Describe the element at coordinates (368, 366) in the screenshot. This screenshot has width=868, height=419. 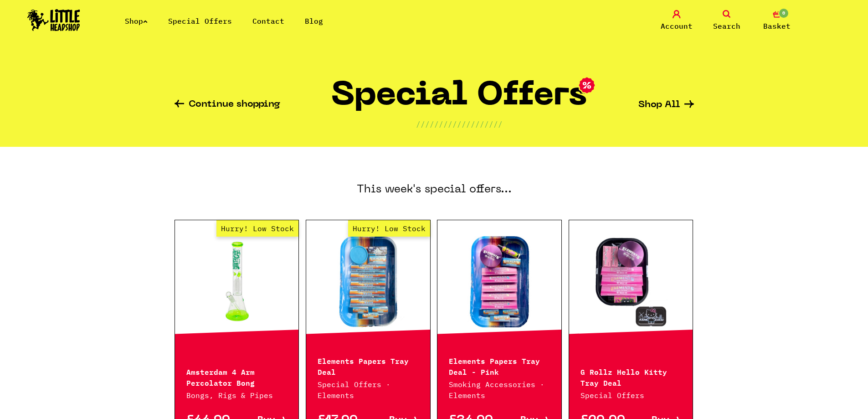
I see `p: Elements Papers Tray Deal` at that location.